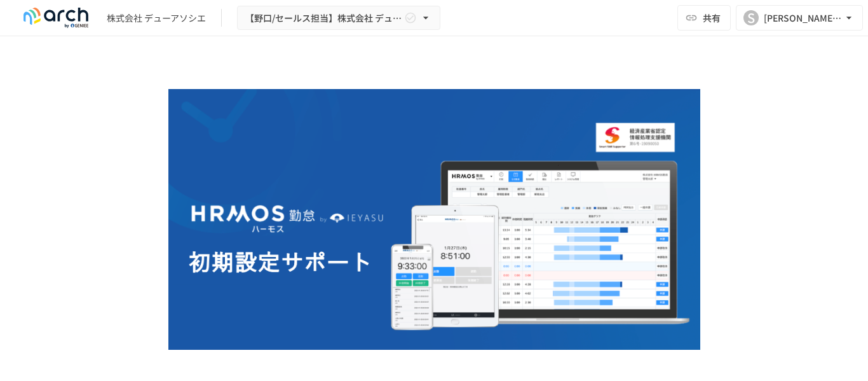 Image resolution: width=868 pixels, height=381 pixels. What do you see at coordinates (339, 18) in the screenshot?
I see `button: 【野口/セールス担当】株式会社 デューアソシエ様_初期設定サポート` at bounding box center [339, 18].